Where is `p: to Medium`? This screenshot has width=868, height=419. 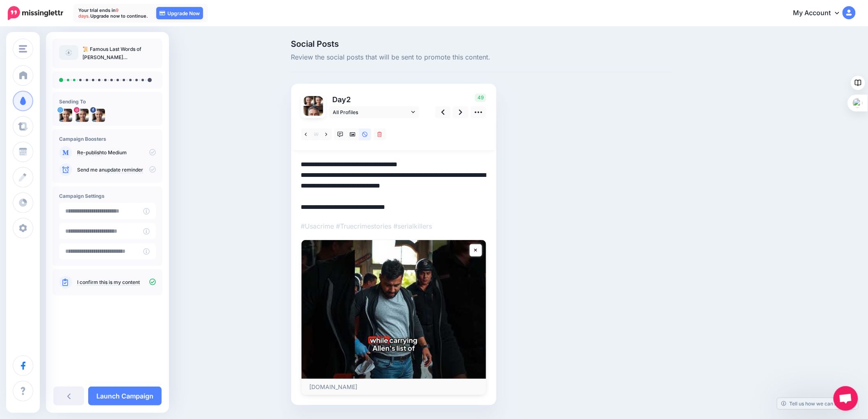
p: to Medium is located at coordinates (116, 152).